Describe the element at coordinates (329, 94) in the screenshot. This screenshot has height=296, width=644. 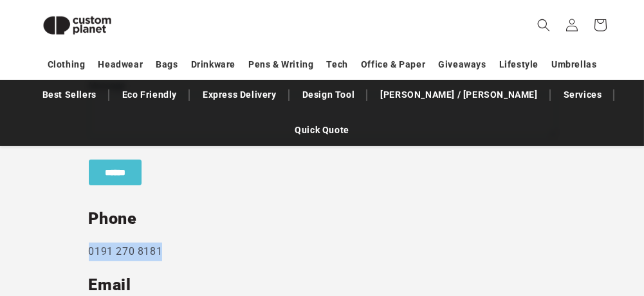
I see `a: Design Tool` at that location.